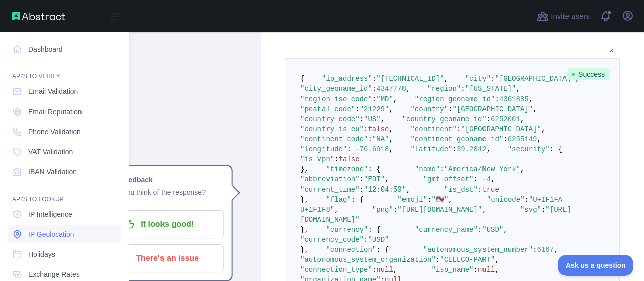  I want to click on span: "png", so click(383, 210).